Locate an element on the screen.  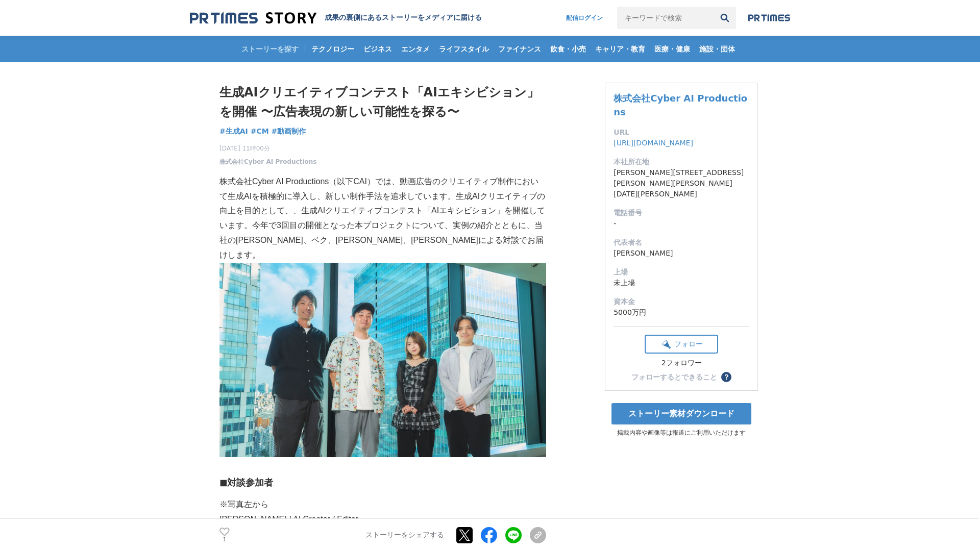
a: 医療・健康 is located at coordinates (672, 49).